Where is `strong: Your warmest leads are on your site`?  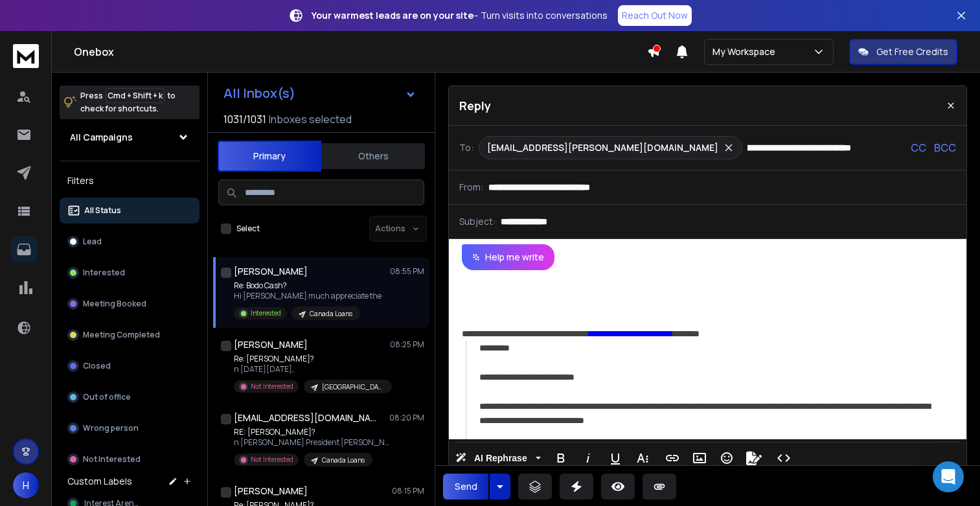 strong: Your warmest leads are on your site is located at coordinates (392, 15).